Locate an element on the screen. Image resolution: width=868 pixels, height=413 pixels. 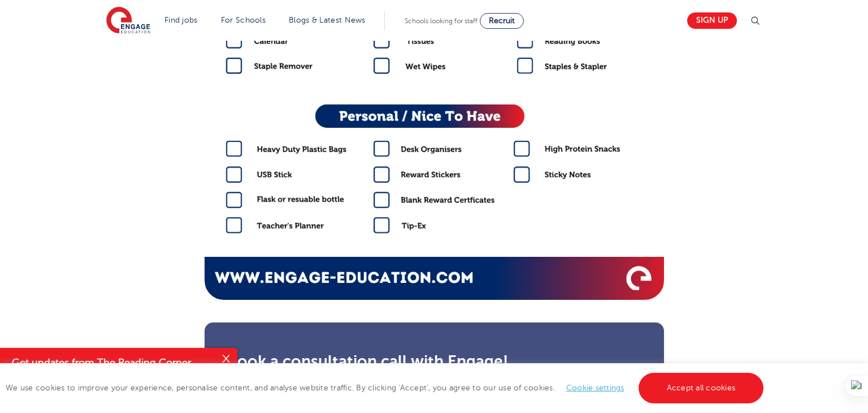
span: Schools looking for staff is located at coordinates (441, 21).